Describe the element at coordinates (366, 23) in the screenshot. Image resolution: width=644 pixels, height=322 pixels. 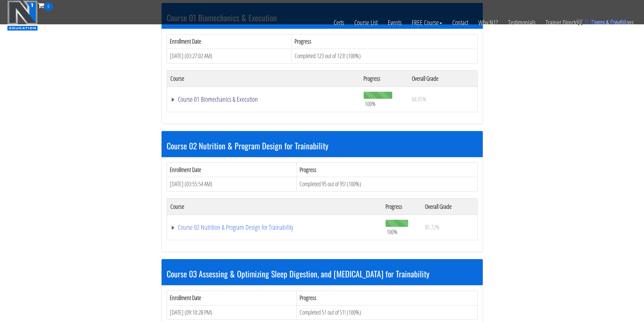
I see `a: Course List` at that location.